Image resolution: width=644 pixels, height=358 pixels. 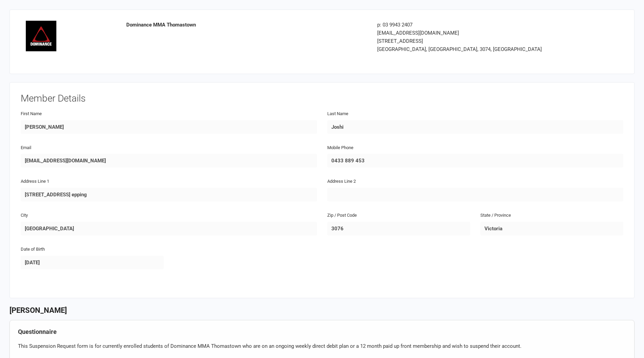 What do you see at coordinates (473, 25) in the screenshot?
I see `div: p: 03 9943 2407` at bounding box center [473, 25].